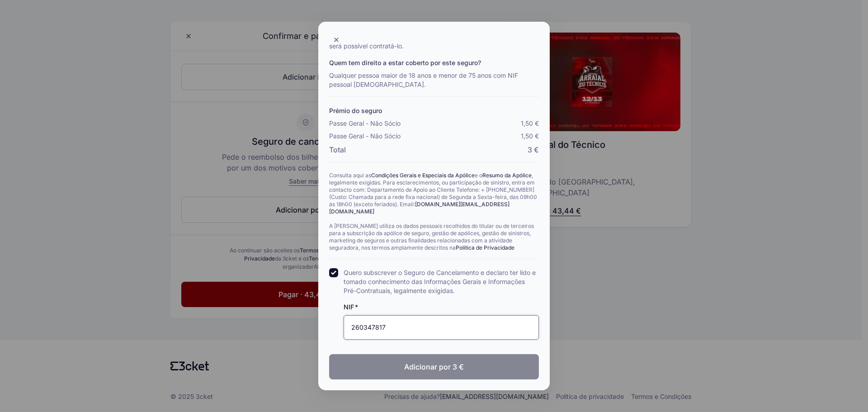 The image size is (868, 412). Describe the element at coordinates (434, 367) in the screenshot. I see `button: Adicionar por 3 €` at that location.